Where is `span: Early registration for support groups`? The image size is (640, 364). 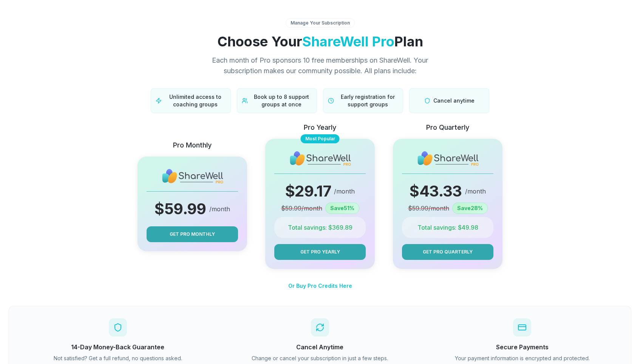 span: Early registration for support groups is located at coordinates (368, 101).